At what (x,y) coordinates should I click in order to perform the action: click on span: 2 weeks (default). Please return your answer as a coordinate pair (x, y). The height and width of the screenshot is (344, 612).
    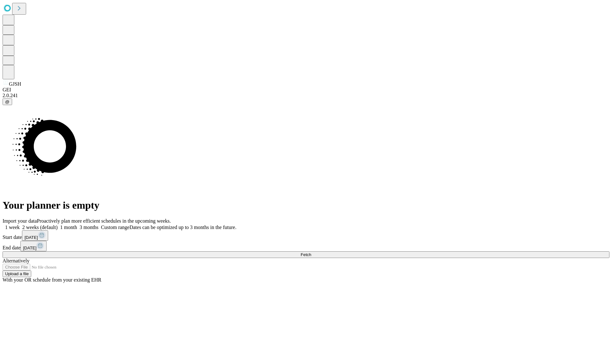
    Looking at the image, I should click on (40, 227).